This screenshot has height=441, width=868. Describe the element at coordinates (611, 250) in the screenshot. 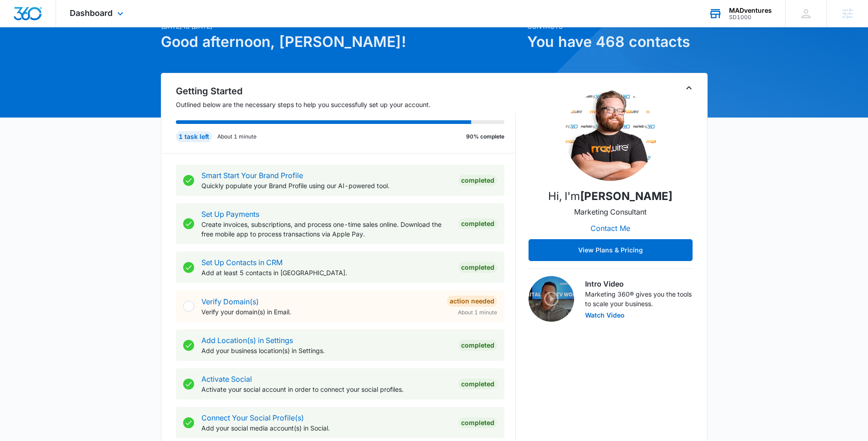

I see `button: View Plans & Pricing` at that location.